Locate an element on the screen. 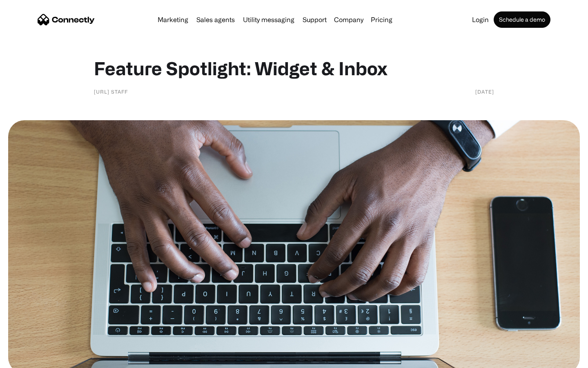 The width and height of the screenshot is (588, 368). ul: Language list is located at coordinates (33, 360).